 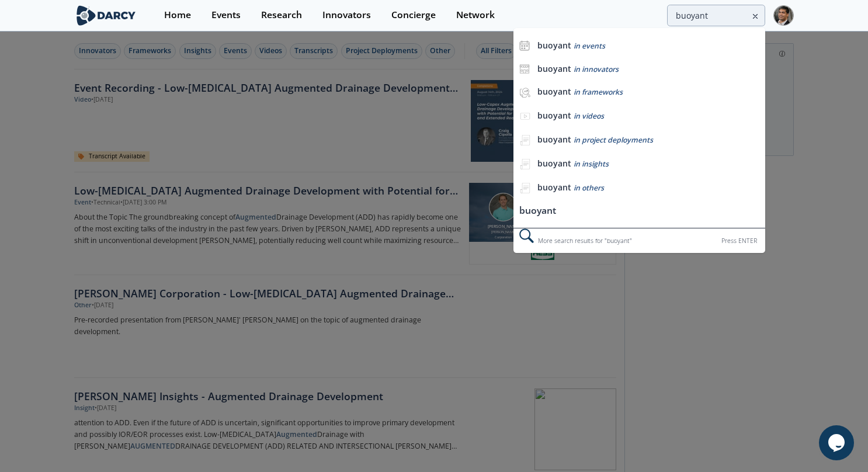 What do you see at coordinates (639, 211) in the screenshot?
I see `li: buoyant` at bounding box center [639, 211].